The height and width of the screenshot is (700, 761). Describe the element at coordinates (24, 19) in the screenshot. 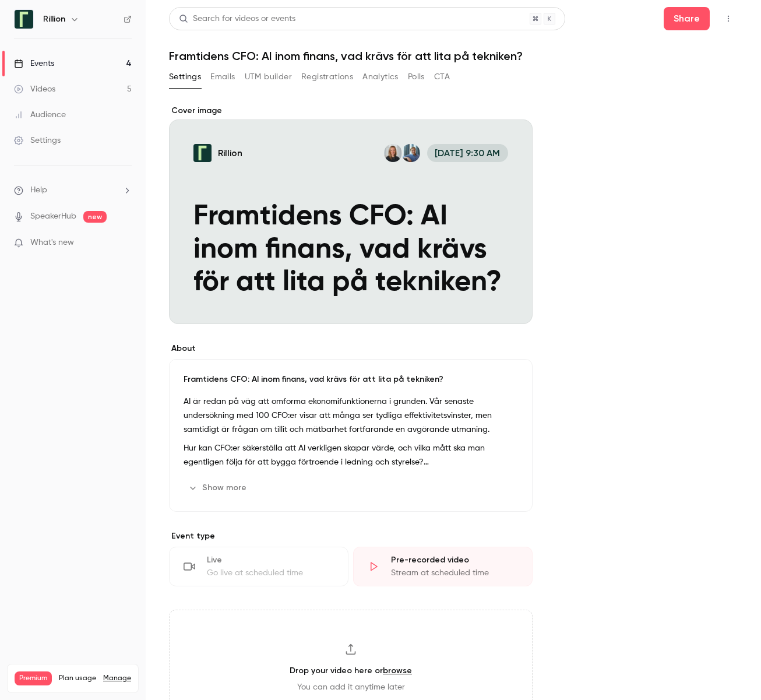

I see `img: Rillion` at that location.